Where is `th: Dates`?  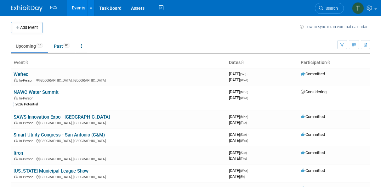
th: Dates is located at coordinates (262, 63).